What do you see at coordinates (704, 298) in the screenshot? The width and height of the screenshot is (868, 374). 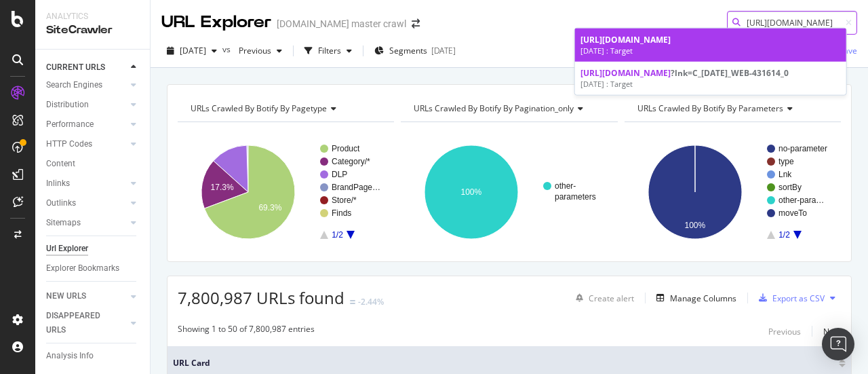 I see `div: Manage Columns` at bounding box center [704, 298].